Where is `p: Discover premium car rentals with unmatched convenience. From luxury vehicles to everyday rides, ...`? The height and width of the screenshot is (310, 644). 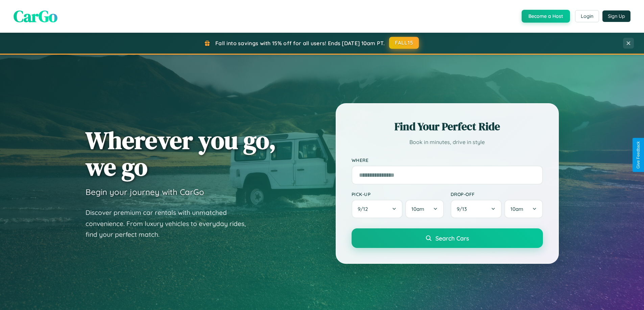
p: Discover premium car rentals with unmatched convenience. From luxury vehicles to everyday rides, ... is located at coordinates (170, 224).